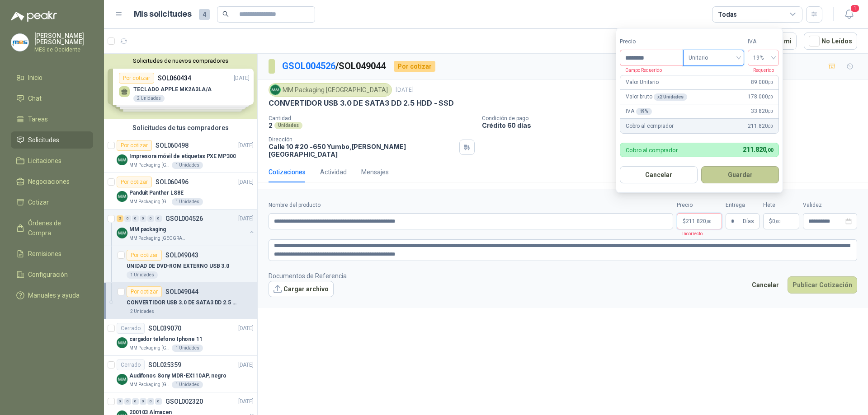 This screenshot has height=415, width=868. I want to click on div: Unidades, so click(288, 125).